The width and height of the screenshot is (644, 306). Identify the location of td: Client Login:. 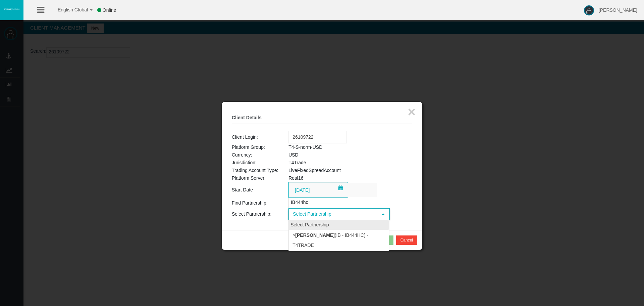
(260, 137).